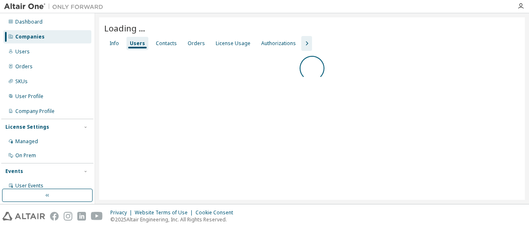 The height and width of the screenshot is (228, 529). What do you see at coordinates (56, 7) in the screenshot?
I see `img: Altair One` at bounding box center [56, 7].